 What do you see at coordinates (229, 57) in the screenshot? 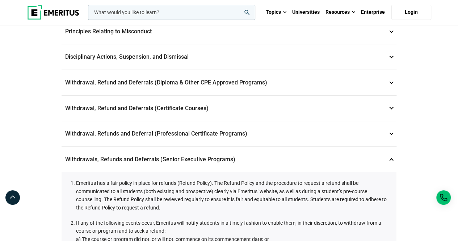
I see `p: Disciplinary Actions, Suspension, and Dismissal` at bounding box center [229, 57].